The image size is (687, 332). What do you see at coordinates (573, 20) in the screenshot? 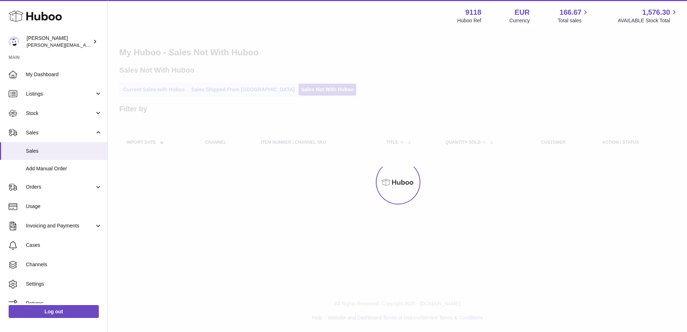
I see `span: Total sales` at bounding box center [573, 20].